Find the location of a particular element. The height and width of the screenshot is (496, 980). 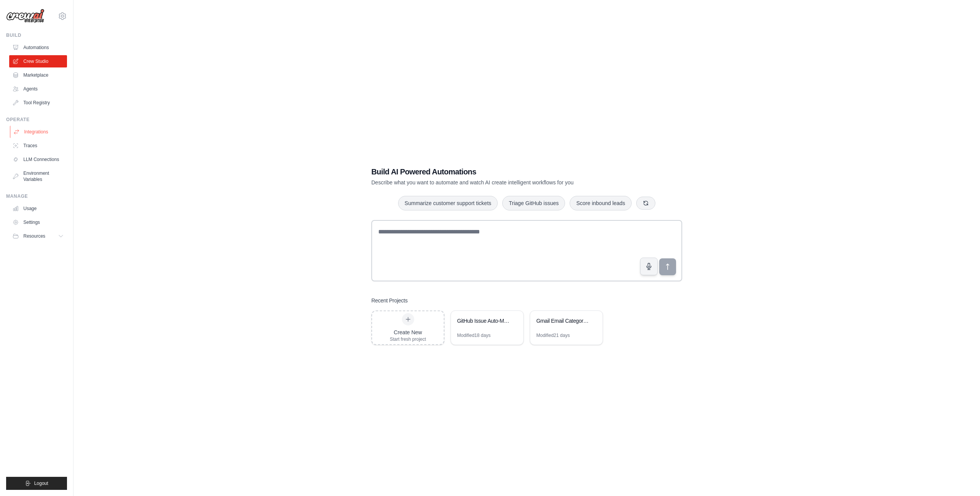

button: Click to speak your automation idea is located at coordinates (649, 266).